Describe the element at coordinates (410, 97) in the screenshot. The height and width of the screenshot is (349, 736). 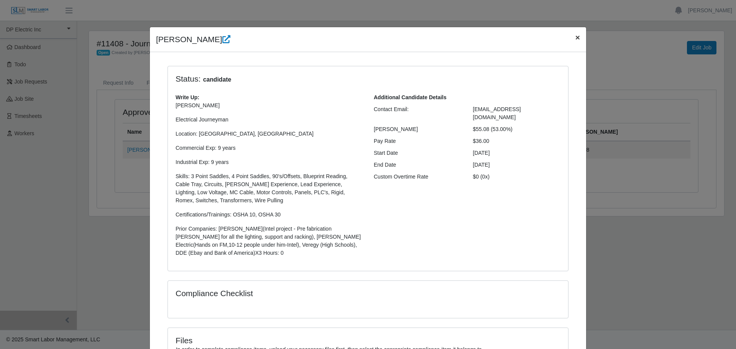
I see `b: Additional Candidate Details` at that location.